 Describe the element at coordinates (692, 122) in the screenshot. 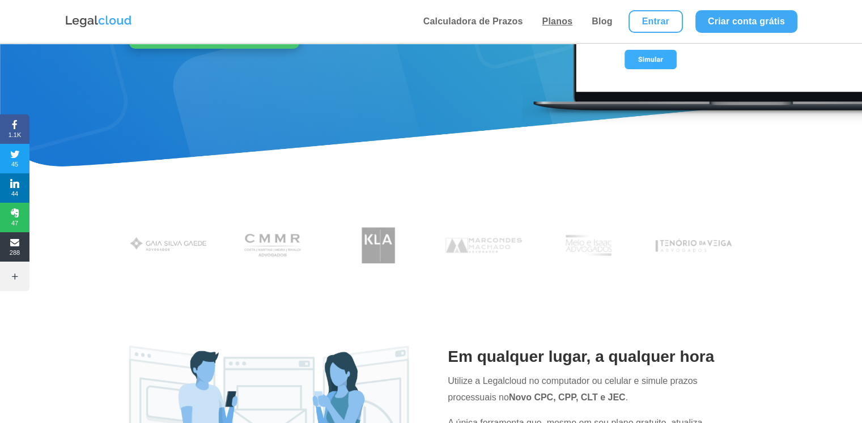

I see `a: Calculadora de Prazos Processuais Legalcloud` at that location.